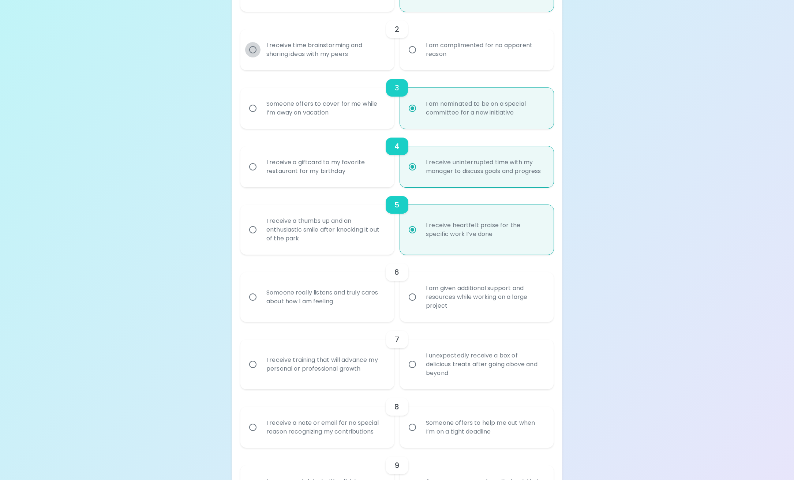 The width and height of the screenshot is (794, 480). I want to click on div: I am complimented for no apparent reason, so click(485, 50).